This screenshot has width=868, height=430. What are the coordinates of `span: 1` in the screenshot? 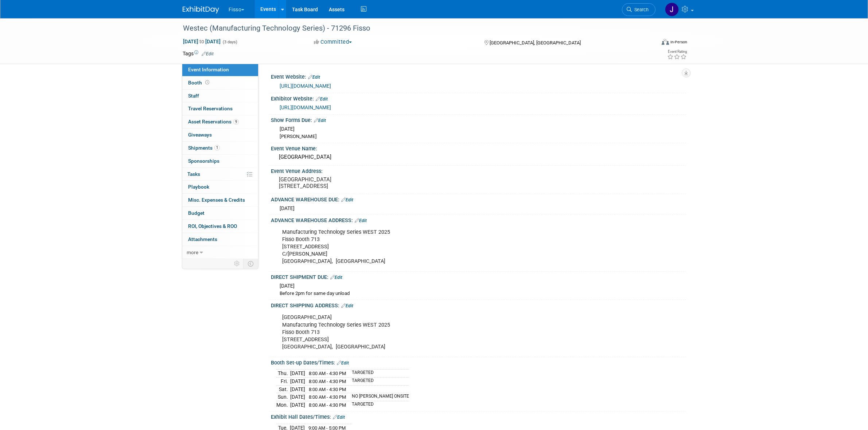 It's located at (217, 148).